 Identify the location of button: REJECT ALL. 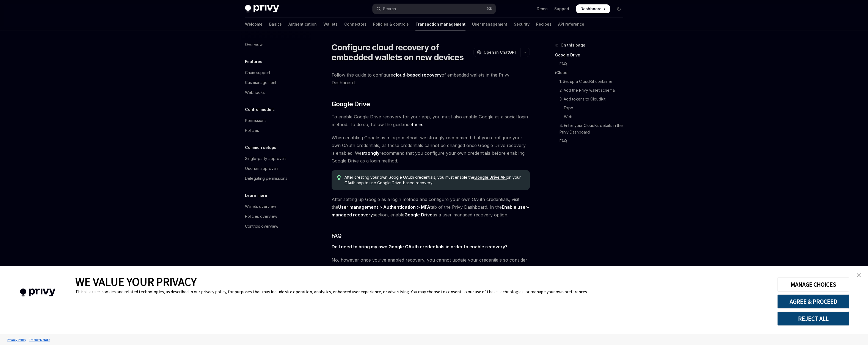
(813, 318).